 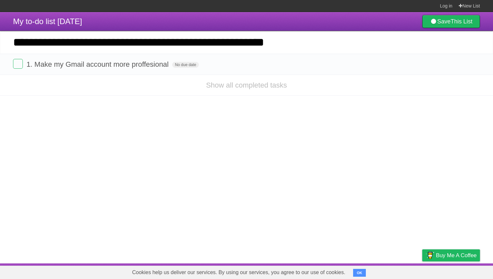 I want to click on button: OK, so click(x=359, y=273).